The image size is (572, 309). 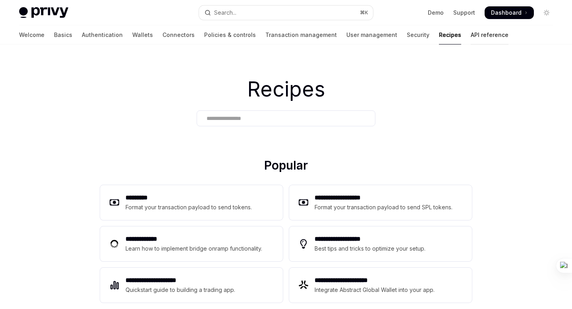 I want to click on h2: Popular, so click(x=286, y=167).